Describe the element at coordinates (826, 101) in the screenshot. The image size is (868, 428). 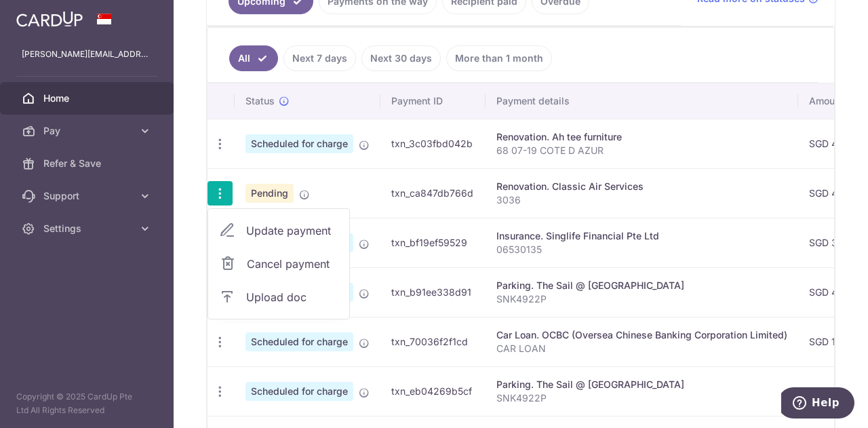
I see `span: Amount` at that location.